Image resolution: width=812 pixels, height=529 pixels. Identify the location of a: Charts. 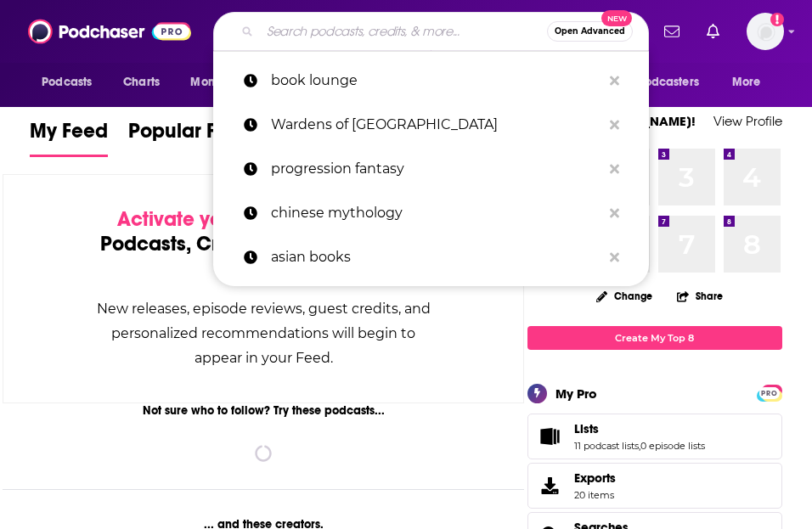
(141, 82).